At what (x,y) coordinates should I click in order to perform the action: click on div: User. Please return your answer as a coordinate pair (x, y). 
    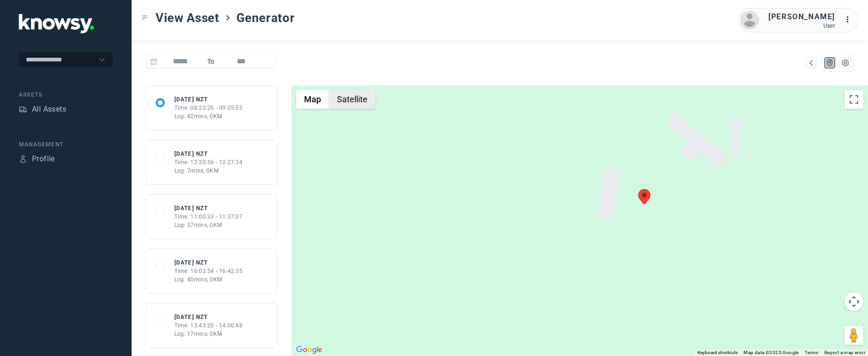
    Looking at the image, I should click on (802, 25).